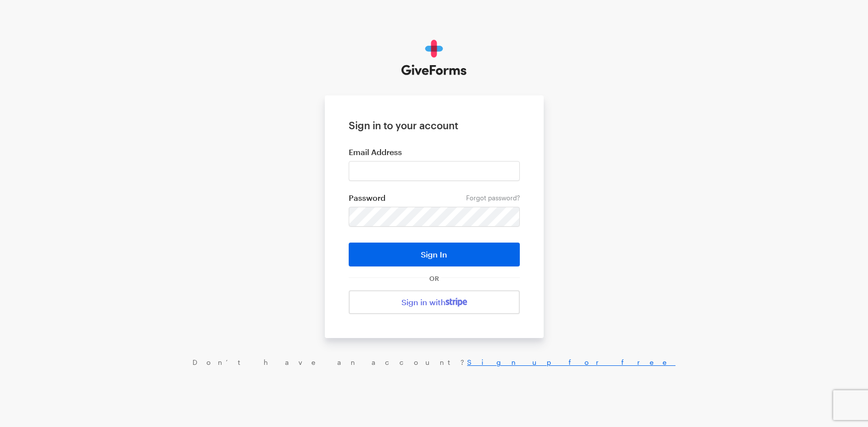 This screenshot has height=427, width=868. What do you see at coordinates (434, 198) in the screenshot?
I see `label: Password` at bounding box center [434, 198].